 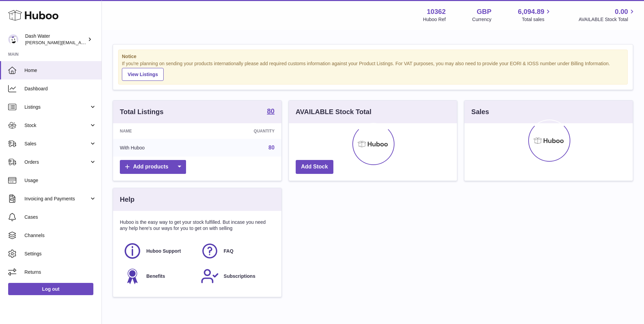 I want to click on span: 0.00, so click(x=621, y=12).